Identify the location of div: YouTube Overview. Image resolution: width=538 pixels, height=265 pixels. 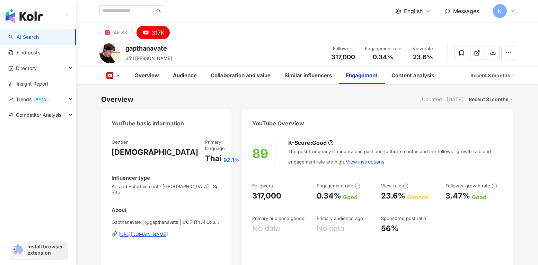
(278, 123).